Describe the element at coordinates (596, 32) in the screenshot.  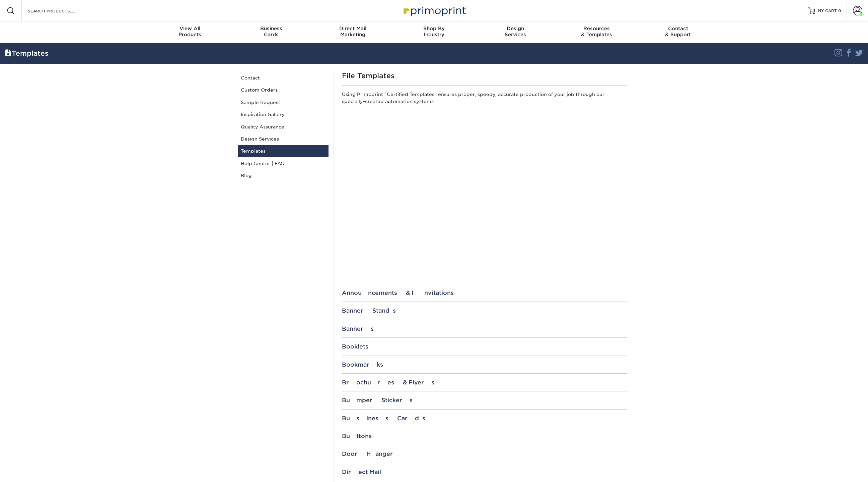
I see `div: & Templates` at that location.